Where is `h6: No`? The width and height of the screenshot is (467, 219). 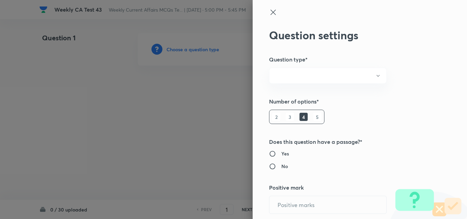
h6: No is located at coordinates (284, 166).